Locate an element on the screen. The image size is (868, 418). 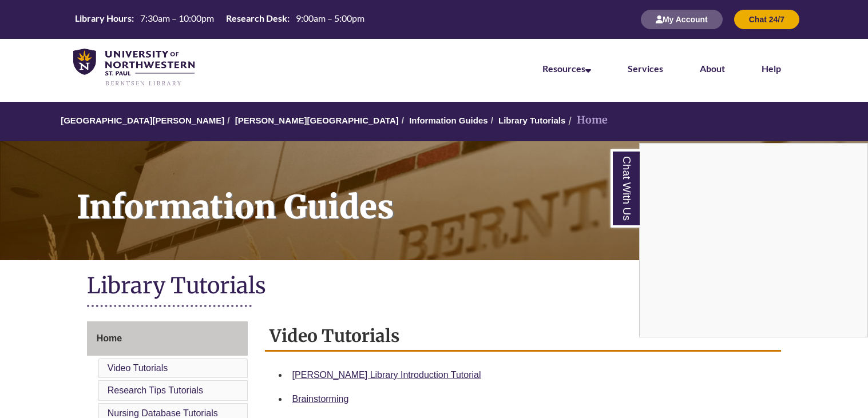
a: Help is located at coordinates (771, 68).